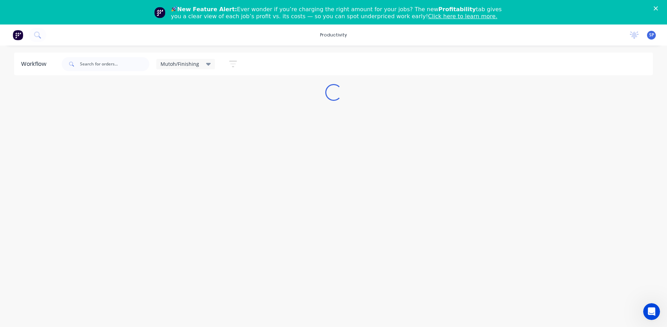  I want to click on a: Click here to learn more., so click(463, 16).